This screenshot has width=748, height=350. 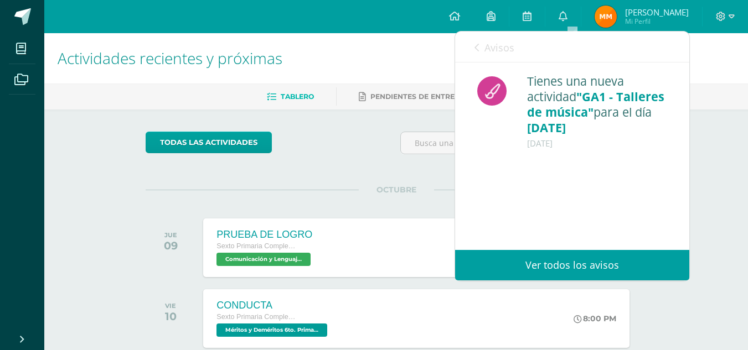 What do you see at coordinates (417, 96) in the screenshot?
I see `span: Pendientes de entrega` at bounding box center [417, 96].